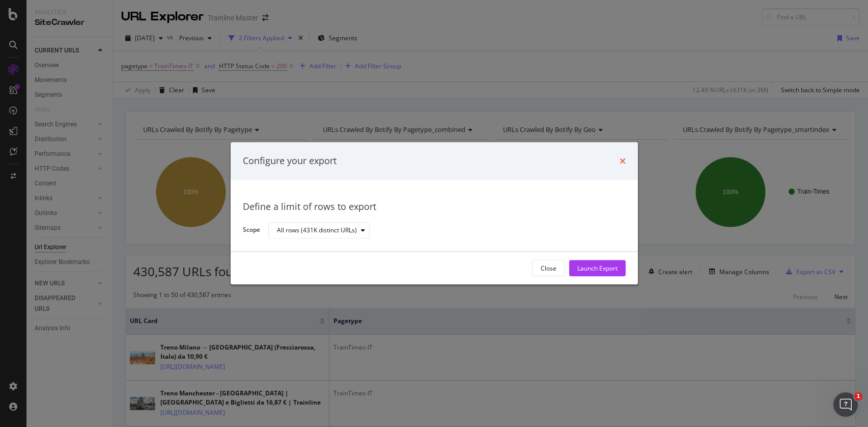 The width and height of the screenshot is (868, 427). Describe the element at coordinates (251, 231) in the screenshot. I see `label: Scope` at that location.